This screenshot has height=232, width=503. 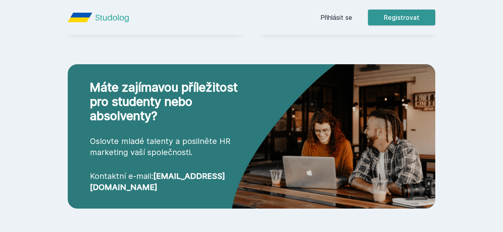 What do you see at coordinates (334, 136) in the screenshot?
I see `img: cta-hero.png` at bounding box center [334, 136].